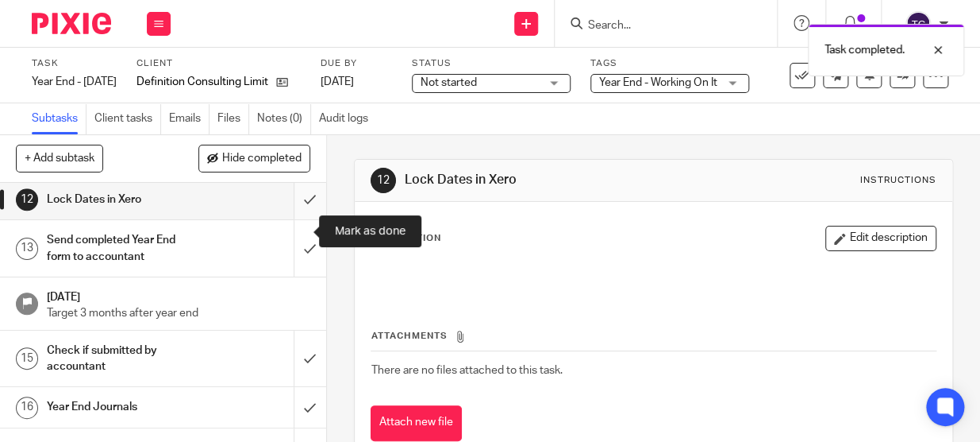 The width and height of the screenshot is (980, 442). I want to click on h1: Check if submitted by accountant, so click(124, 358).